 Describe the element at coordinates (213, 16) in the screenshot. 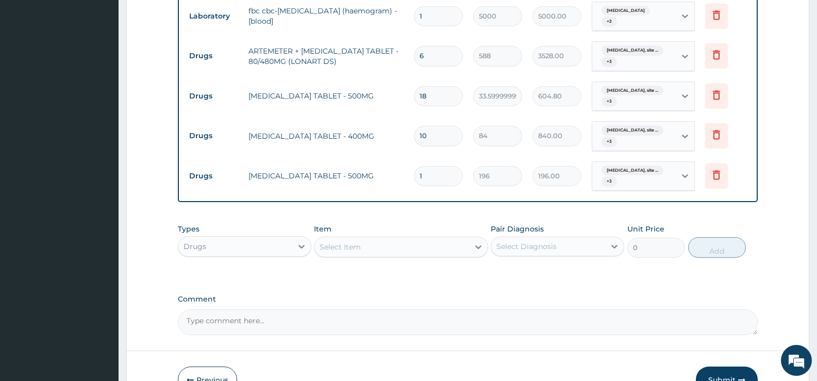

I see `td: Laboratory` at that location.